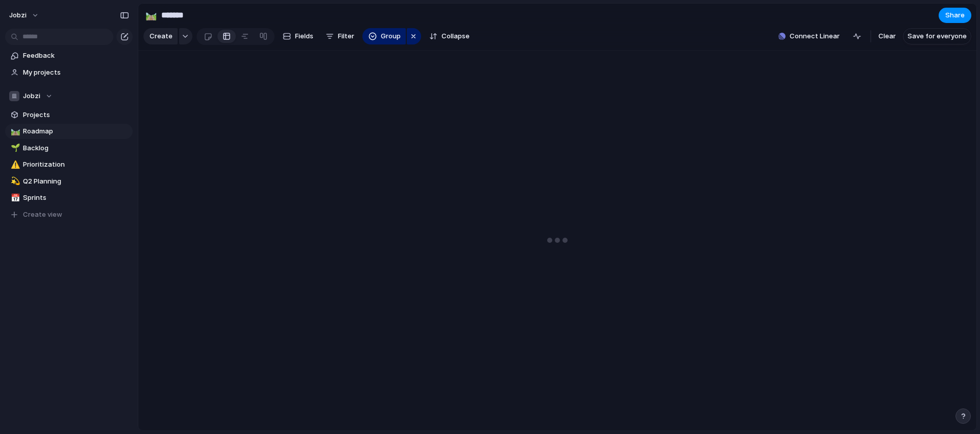 This screenshot has width=980, height=434. I want to click on span: Share, so click(955, 15).